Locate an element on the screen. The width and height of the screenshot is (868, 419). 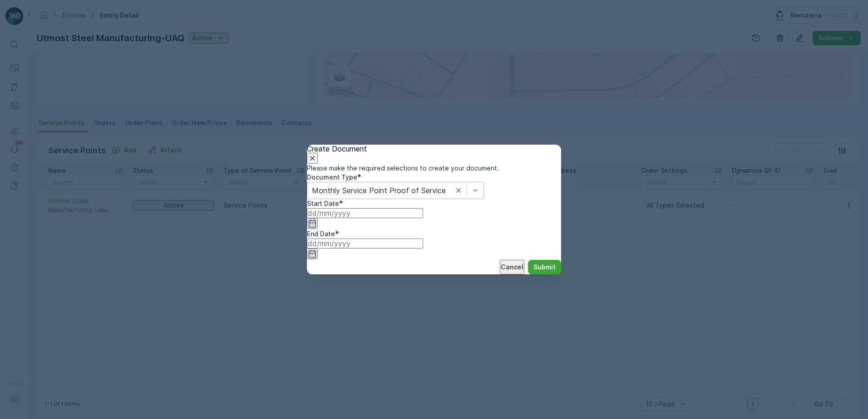
label: Document Type is located at coordinates (332, 177).